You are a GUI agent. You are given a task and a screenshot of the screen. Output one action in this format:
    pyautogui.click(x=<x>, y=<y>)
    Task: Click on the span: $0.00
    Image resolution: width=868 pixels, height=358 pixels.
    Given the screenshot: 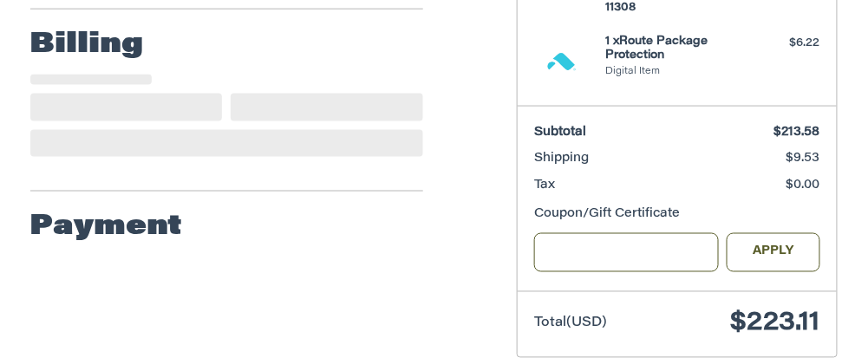 What is the action you would take?
    pyautogui.click(x=803, y=185)
    